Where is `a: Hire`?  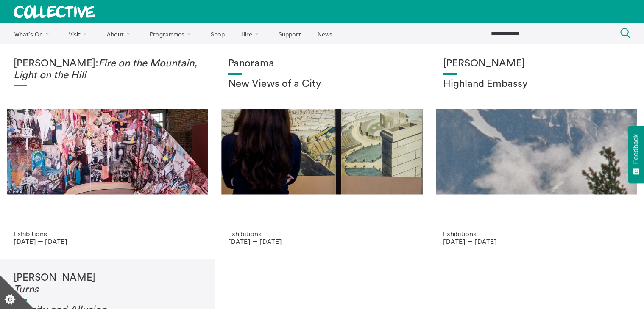
a: Hire is located at coordinates (252, 34).